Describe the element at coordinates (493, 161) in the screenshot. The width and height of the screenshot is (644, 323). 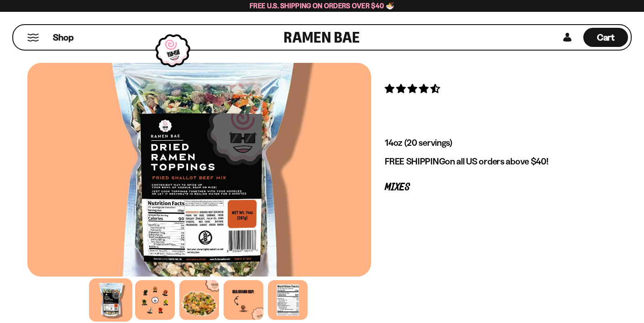
I see `p: on all US orders above $40!` at that location.